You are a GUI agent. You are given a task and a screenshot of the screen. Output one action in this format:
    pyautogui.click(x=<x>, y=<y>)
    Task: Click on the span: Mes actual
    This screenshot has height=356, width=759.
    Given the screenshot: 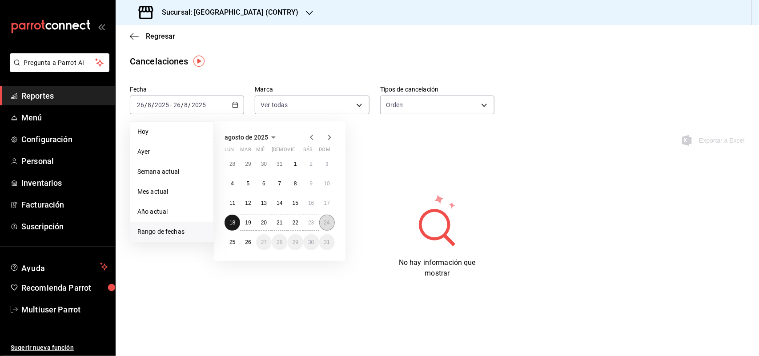 What is the action you would take?
    pyautogui.click(x=172, y=192)
    